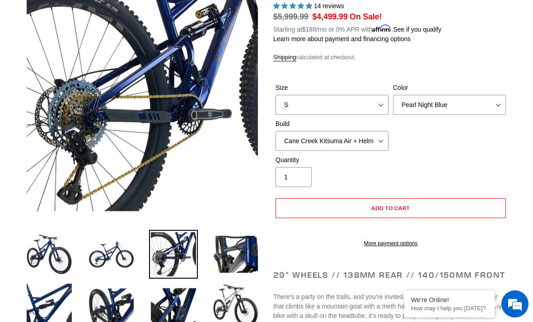  What do you see at coordinates (309, 29) in the screenshot?
I see `span: $188` at bounding box center [309, 29].